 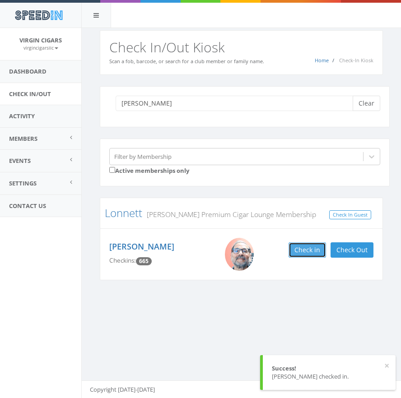 What do you see at coordinates (186, 61) in the screenshot?
I see `small: Scan a fob, barcode, or search for a club member or family name.` at bounding box center [186, 61].